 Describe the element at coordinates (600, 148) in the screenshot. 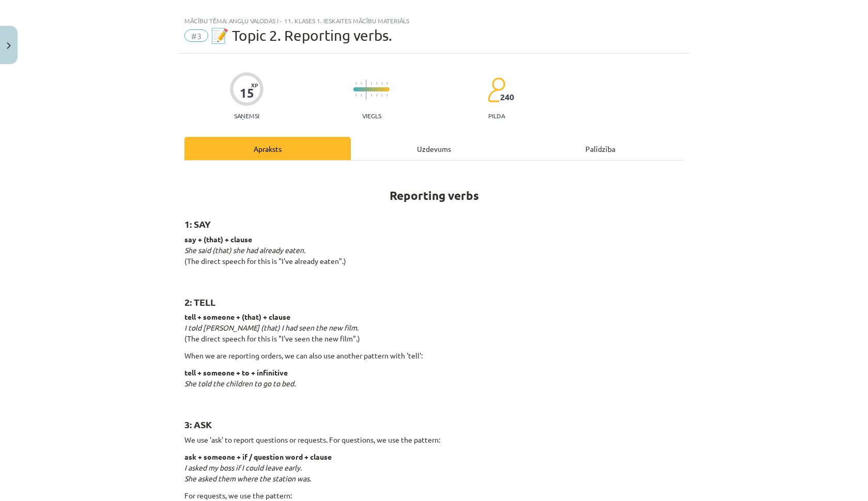

I see `div: Palīdzība` at that location.